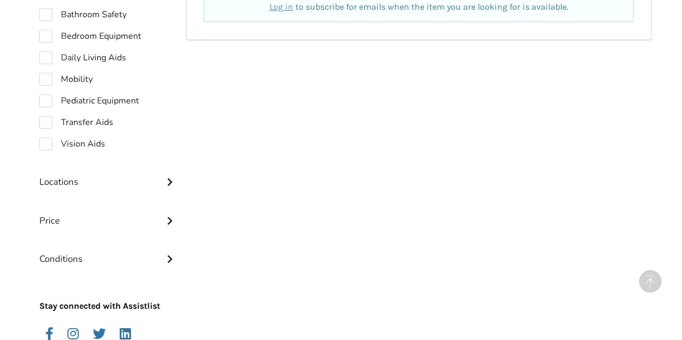 The height and width of the screenshot is (340, 682). I want to click on label: Bathroom Safety, so click(83, 15).